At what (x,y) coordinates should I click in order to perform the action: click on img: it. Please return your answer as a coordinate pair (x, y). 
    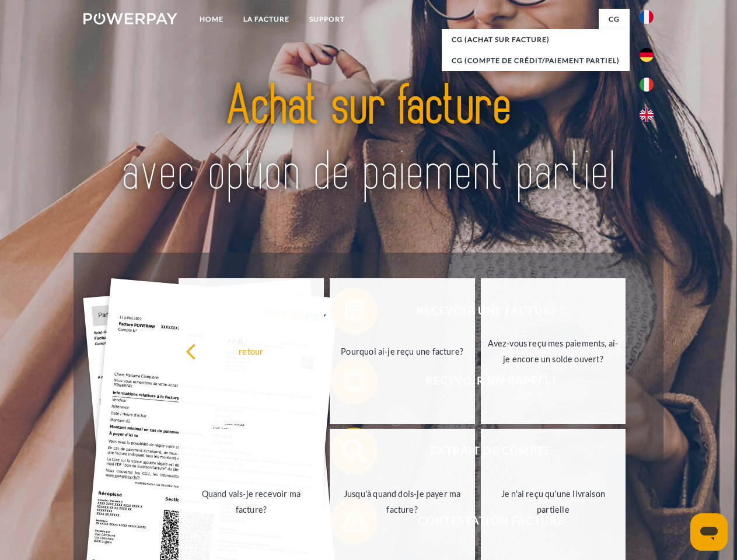
    Looking at the image, I should click on (647, 85).